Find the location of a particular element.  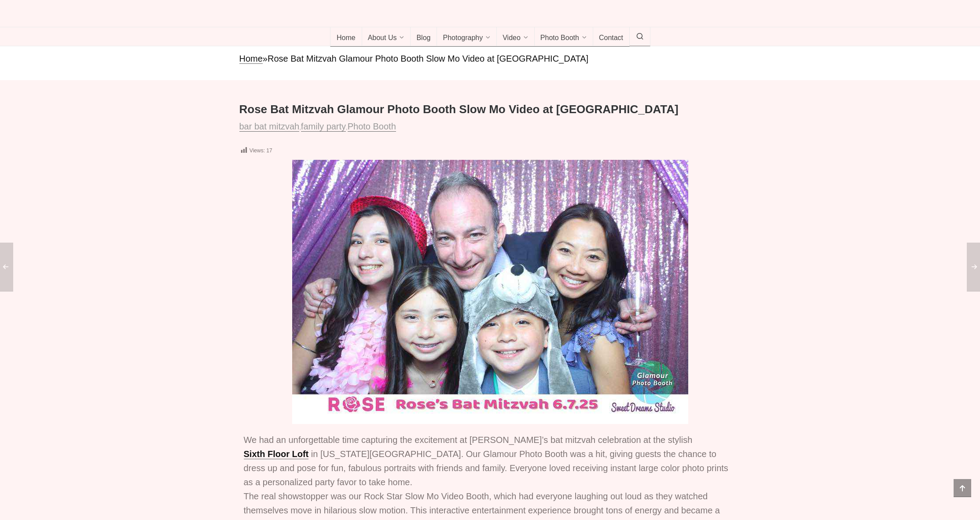

span: Home is located at coordinates (346, 39).